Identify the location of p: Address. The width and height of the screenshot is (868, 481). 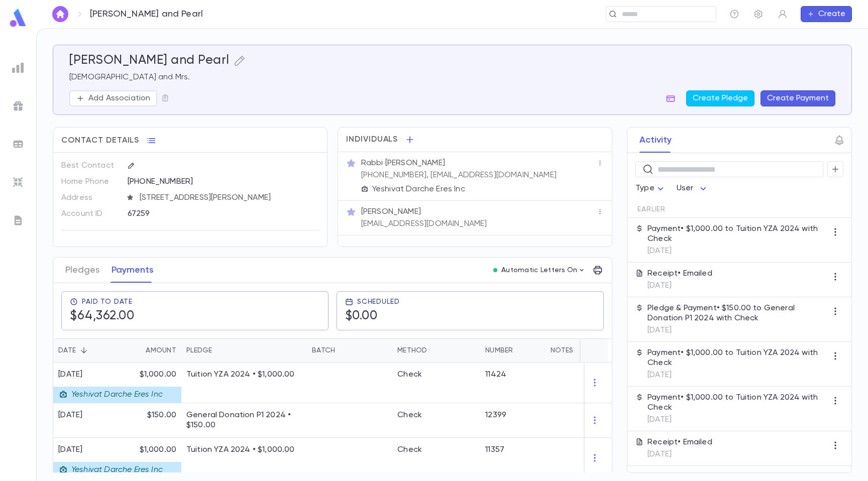
(90, 198).